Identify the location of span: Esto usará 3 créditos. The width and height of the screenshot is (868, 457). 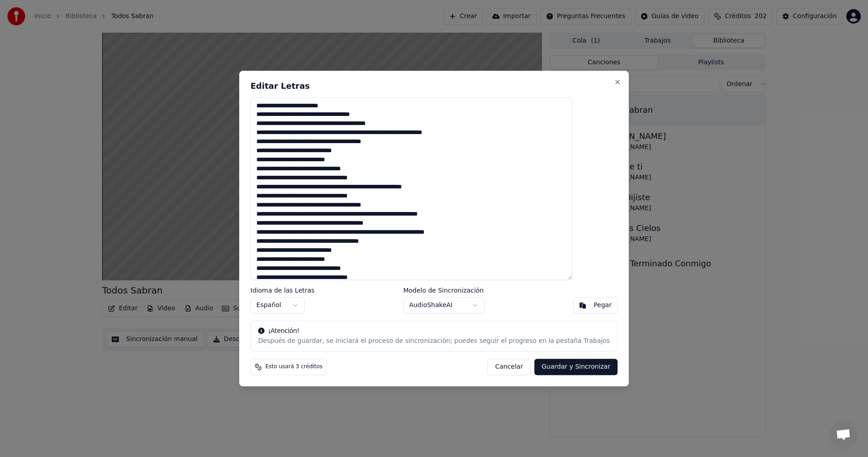
(294, 367).